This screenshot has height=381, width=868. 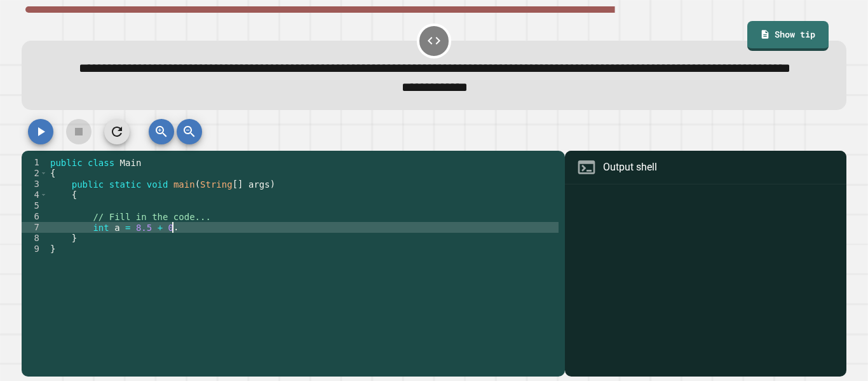 I want to click on div: 7, so click(x=34, y=227).